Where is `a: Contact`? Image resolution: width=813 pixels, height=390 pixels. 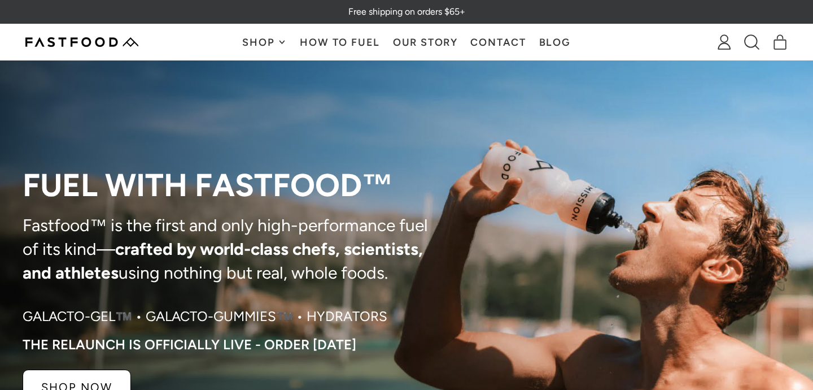
a: Contact is located at coordinates (498, 42).